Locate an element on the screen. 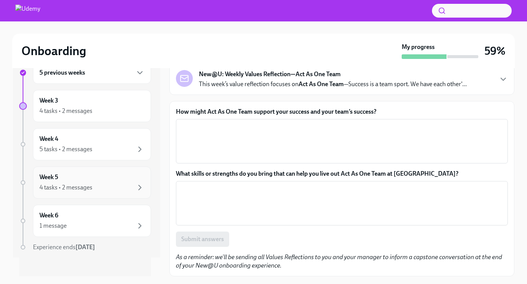  label: How might Act As One Team support your success and your team’s success? is located at coordinates (342, 112).